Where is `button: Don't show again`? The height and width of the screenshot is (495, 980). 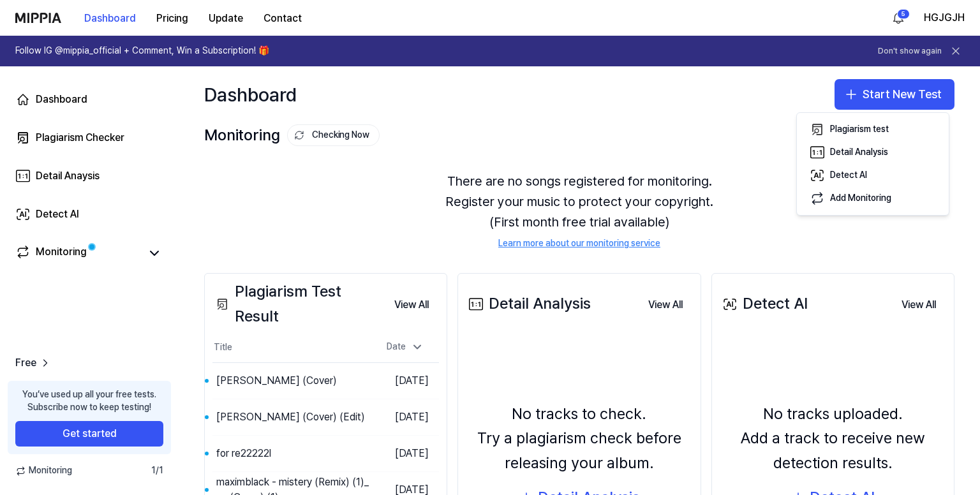
button: Don't show again is located at coordinates (910, 51).